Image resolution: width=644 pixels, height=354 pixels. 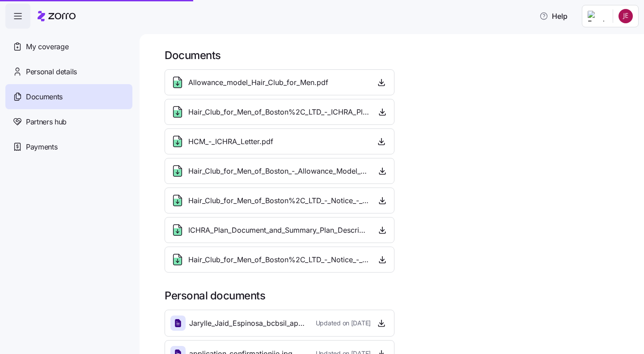 I want to click on span: Payments, so click(x=42, y=147).